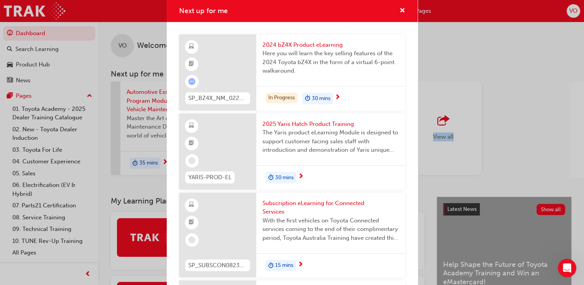  Describe the element at coordinates (331, 207) in the screenshot. I see `span: Subscription eLearning for Connected Services` at that location.